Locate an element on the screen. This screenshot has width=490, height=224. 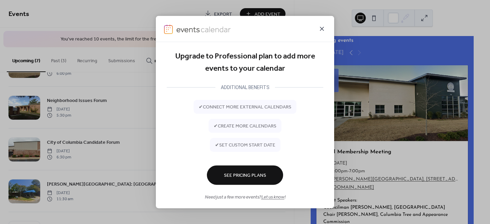
span: ✔ set custom start date is located at coordinates (245, 145).